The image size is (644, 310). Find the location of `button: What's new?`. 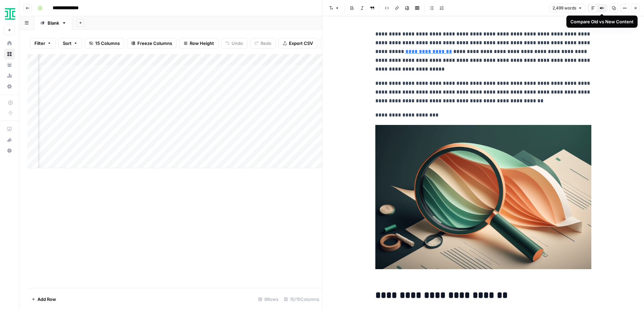

button: What's new? is located at coordinates (9, 140).